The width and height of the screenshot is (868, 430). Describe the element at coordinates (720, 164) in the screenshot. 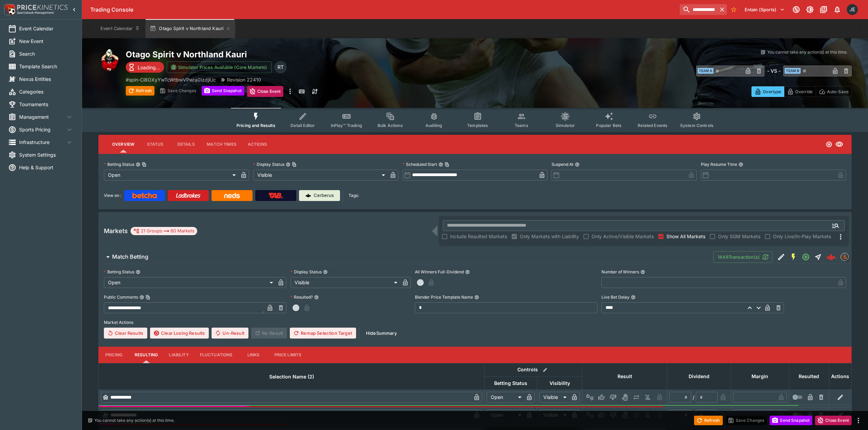

I see `p: Play Resume Time` at that location.